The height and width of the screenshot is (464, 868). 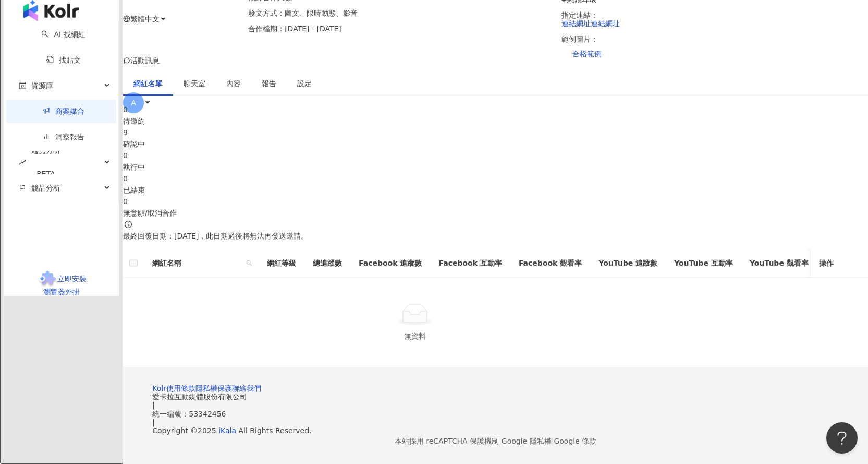 I want to click on a: 洞察報告, so click(x=63, y=137).